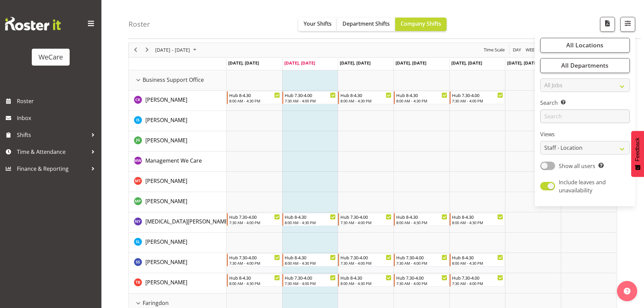 This screenshot has height=308, width=644. Describe the element at coordinates (147, 50) in the screenshot. I see `button: Next` at that location.